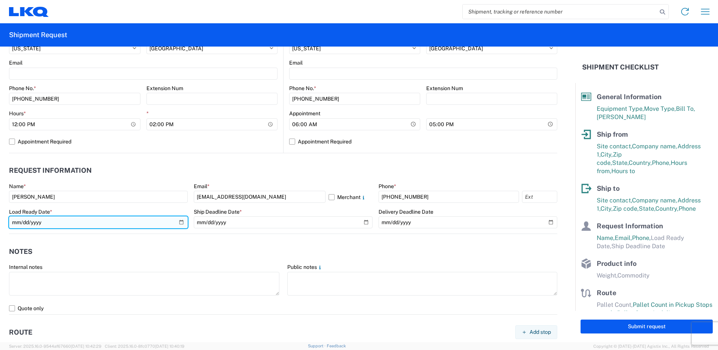  Describe the element at coordinates (633, 275) in the screenshot. I see `span: Commodity` at that location.